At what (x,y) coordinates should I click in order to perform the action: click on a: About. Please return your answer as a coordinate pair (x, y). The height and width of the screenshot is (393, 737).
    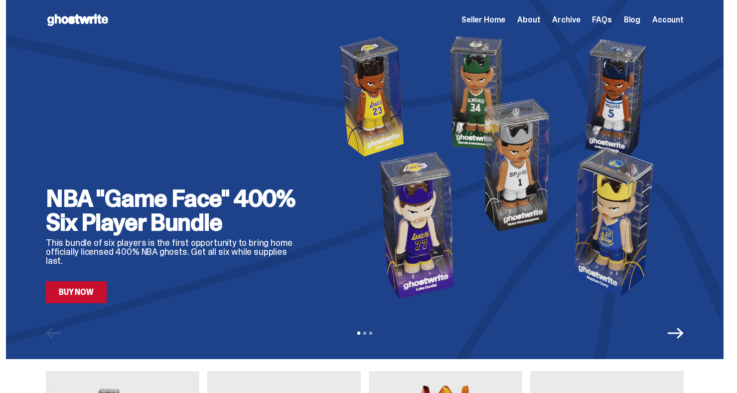
    Looking at the image, I should click on (529, 20).